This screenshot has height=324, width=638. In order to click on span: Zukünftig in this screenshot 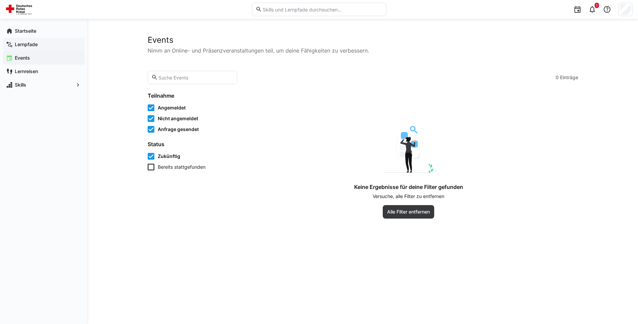, I will do `click(169, 156)`.